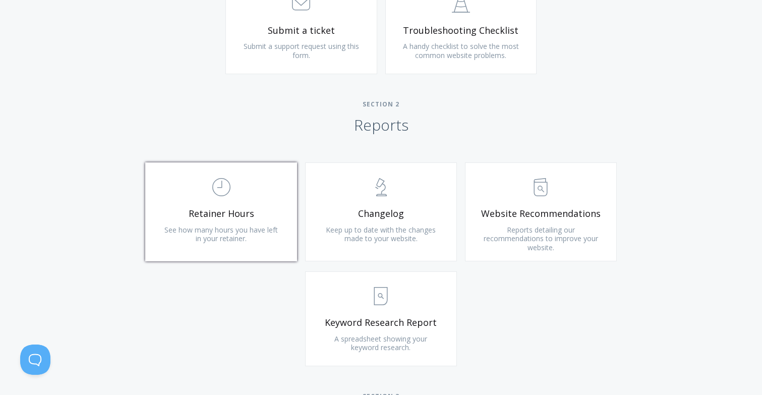 The height and width of the screenshot is (395, 762). Describe the element at coordinates (381, 322) in the screenshot. I see `span: Keyword Research Report` at that location.